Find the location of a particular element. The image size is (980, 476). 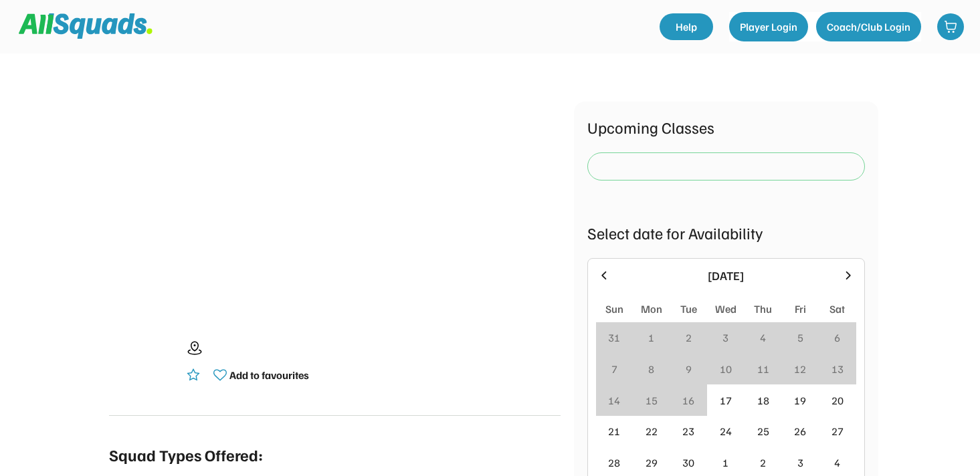

div: 14 is located at coordinates (614, 401).